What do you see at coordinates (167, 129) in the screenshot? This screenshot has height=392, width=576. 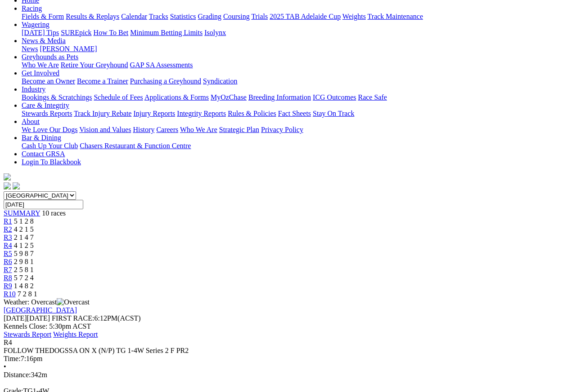 I see `a: Careers` at bounding box center [167, 129].